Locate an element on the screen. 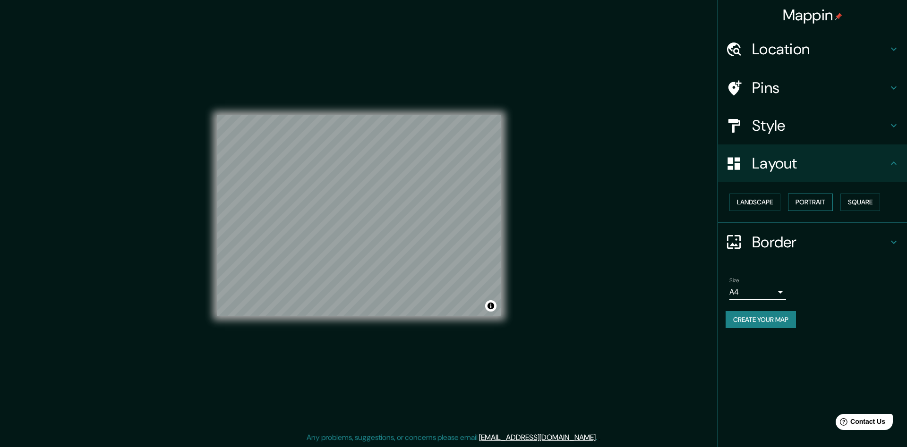 The image size is (907, 447). label: Size is located at coordinates (734, 280).